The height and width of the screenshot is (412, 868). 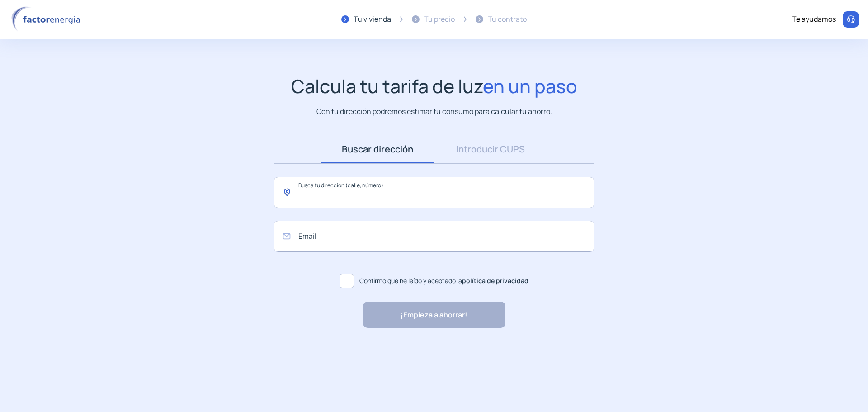 I want to click on div: Tu precio, so click(x=439, y=20).